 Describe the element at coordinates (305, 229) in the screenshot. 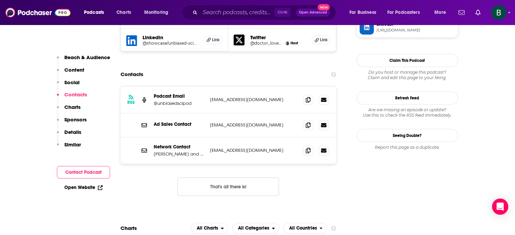

I see `h2: Countries` at that location.